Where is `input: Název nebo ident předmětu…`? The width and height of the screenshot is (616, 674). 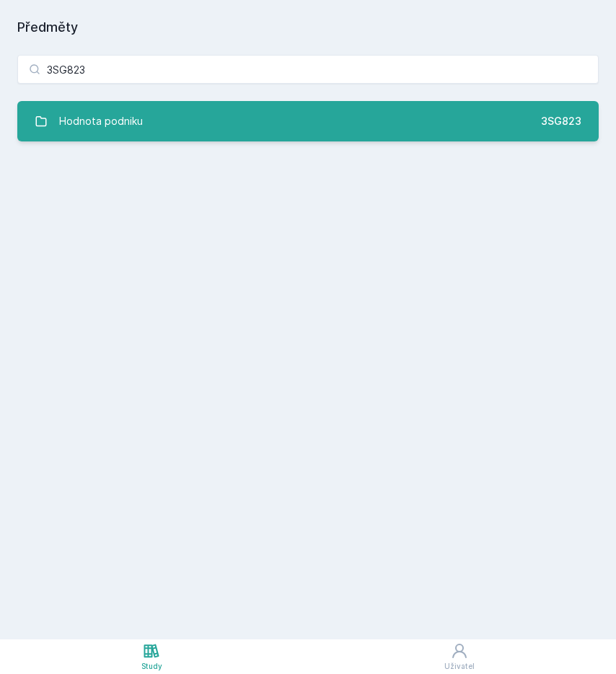
input: Název nebo ident předmětu… is located at coordinates (308, 69).